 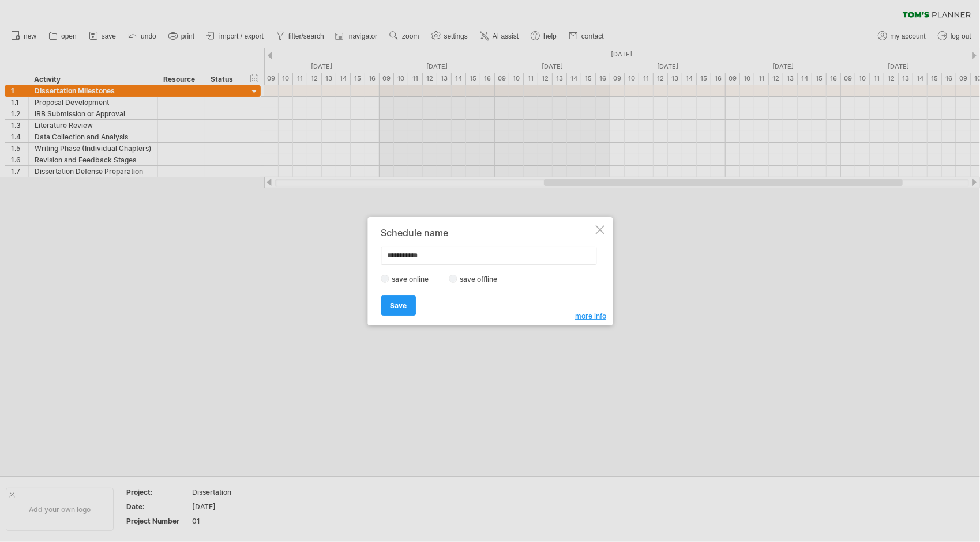 What do you see at coordinates (482, 279) in the screenshot?
I see `label: save offline` at bounding box center [482, 279].